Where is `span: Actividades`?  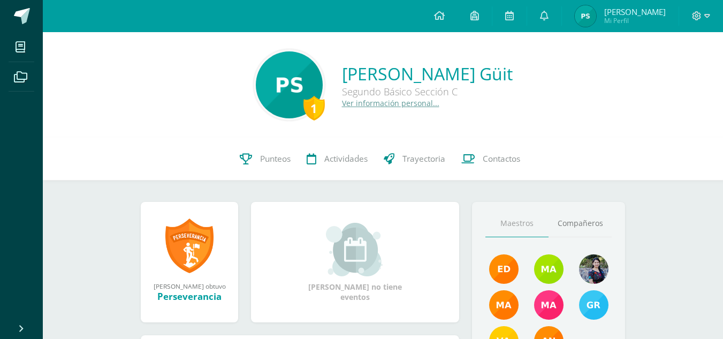
span: Actividades is located at coordinates (346, 159).